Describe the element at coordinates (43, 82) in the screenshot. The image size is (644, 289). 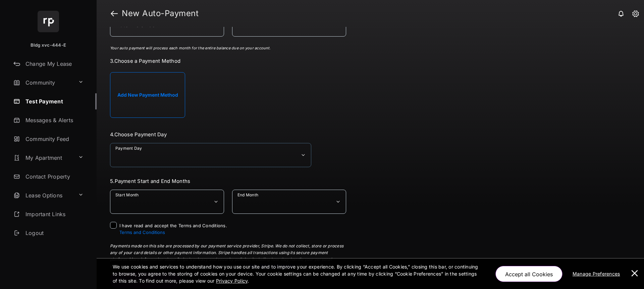
I see `a: Community` at that location.